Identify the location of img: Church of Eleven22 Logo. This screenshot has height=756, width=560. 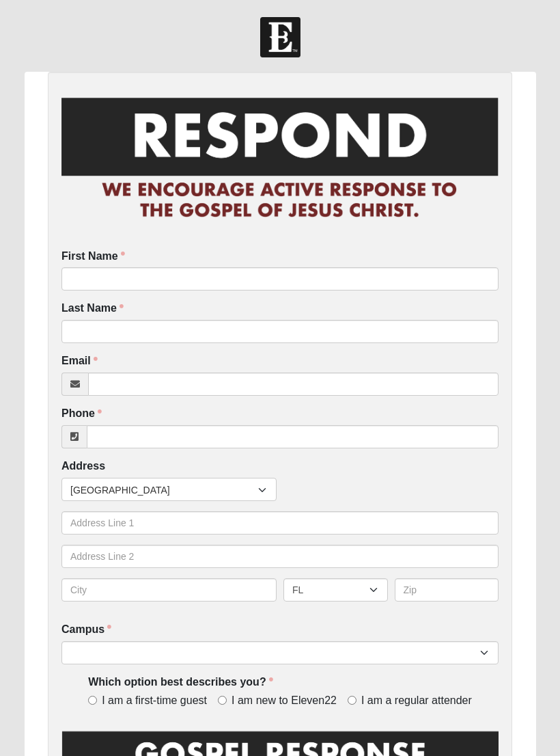
(280, 36).